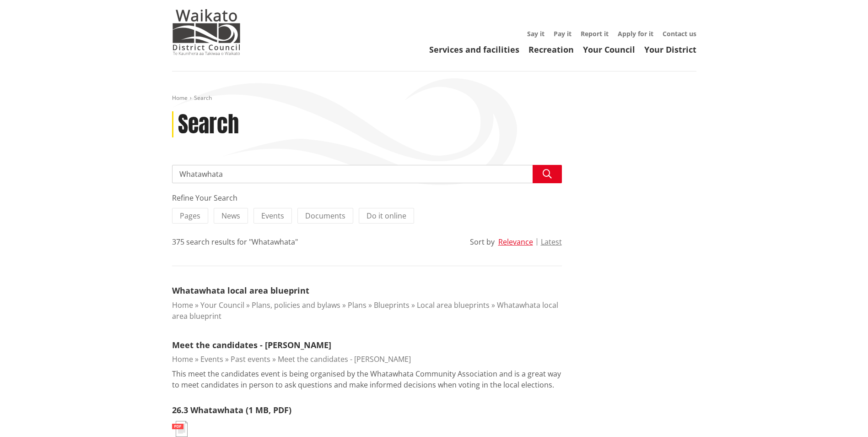 Image resolution: width=868 pixels, height=437 pixels. Describe the element at coordinates (482, 242) in the screenshot. I see `div: Sort by` at that location.